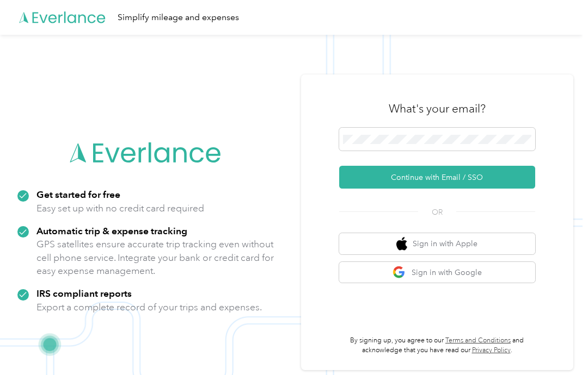  I want to click on button: apple logoSign in with Apple, so click(437, 244).